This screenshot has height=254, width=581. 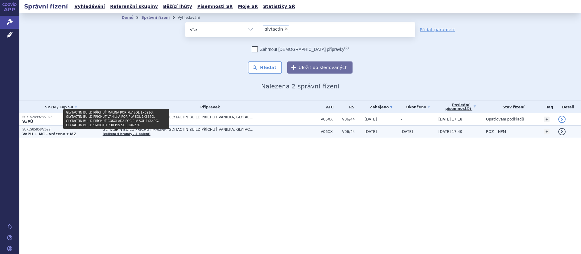 I want to click on a: Poslednípísemnost(?), so click(x=460, y=107).